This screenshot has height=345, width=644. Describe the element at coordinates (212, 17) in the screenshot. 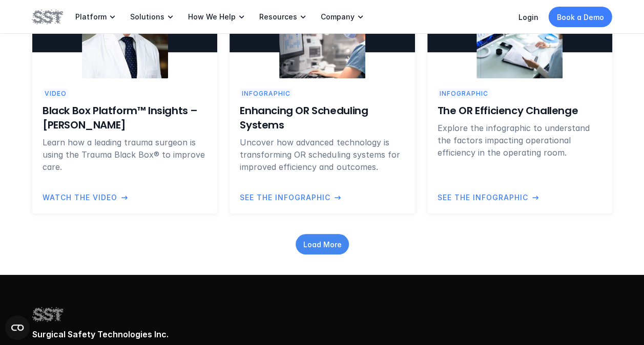

I see `p: How We Help` at that location.